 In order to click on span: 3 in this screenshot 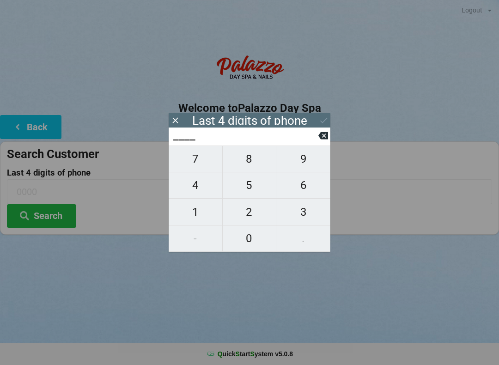, I will do `click(303, 212)`.